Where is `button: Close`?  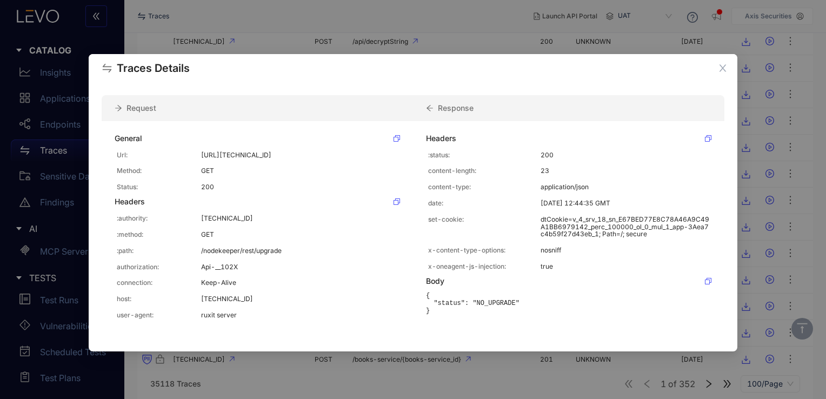
button: Close is located at coordinates (723, 69).